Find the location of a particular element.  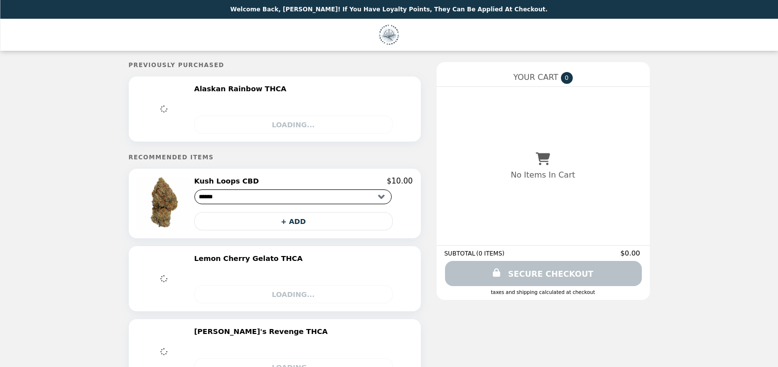

span: YOUR CART is located at coordinates (535, 77).